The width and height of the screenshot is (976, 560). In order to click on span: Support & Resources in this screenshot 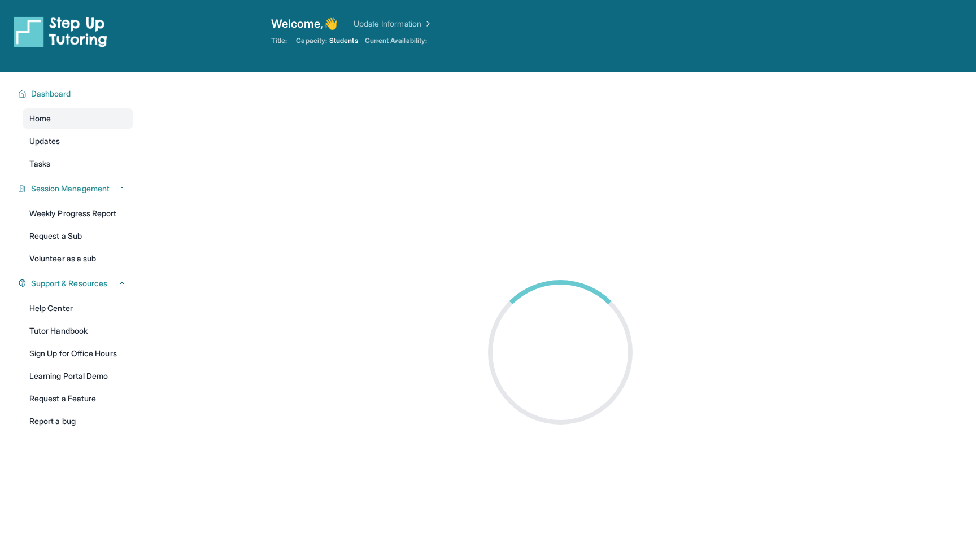, I will do `click(69, 283)`.